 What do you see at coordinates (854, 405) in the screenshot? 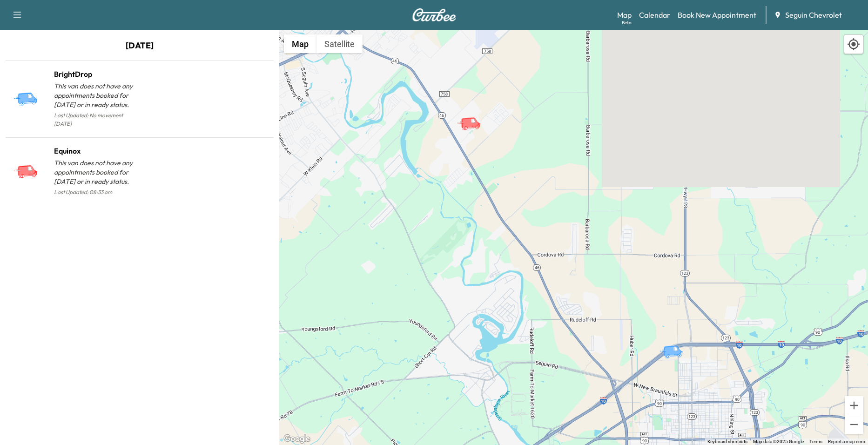
I see `button: Zoom in` at bounding box center [854, 405].